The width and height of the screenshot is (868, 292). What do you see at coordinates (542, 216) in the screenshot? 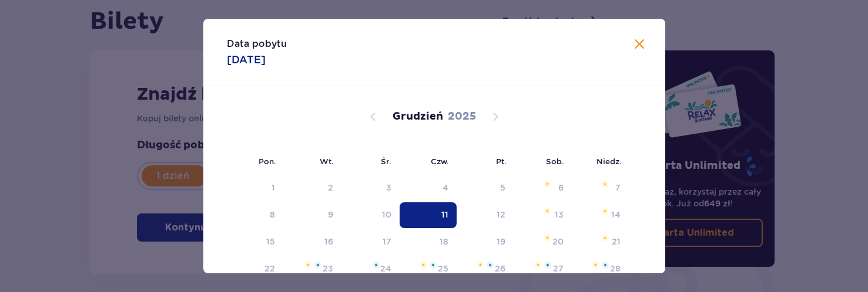
I see `td: sobota, 13 grudnia 2025` at bounding box center [542, 216].